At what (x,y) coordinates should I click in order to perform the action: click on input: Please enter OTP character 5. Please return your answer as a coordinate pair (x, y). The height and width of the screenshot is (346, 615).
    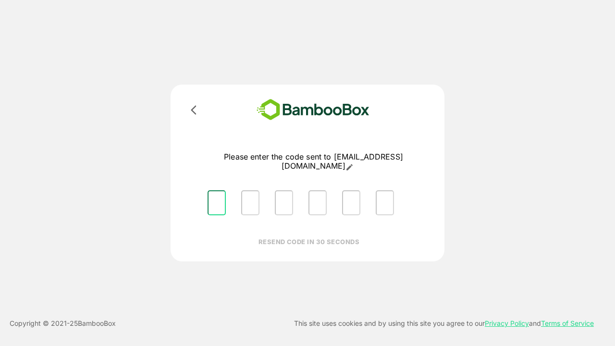
    Looking at the image, I should click on (351, 203).